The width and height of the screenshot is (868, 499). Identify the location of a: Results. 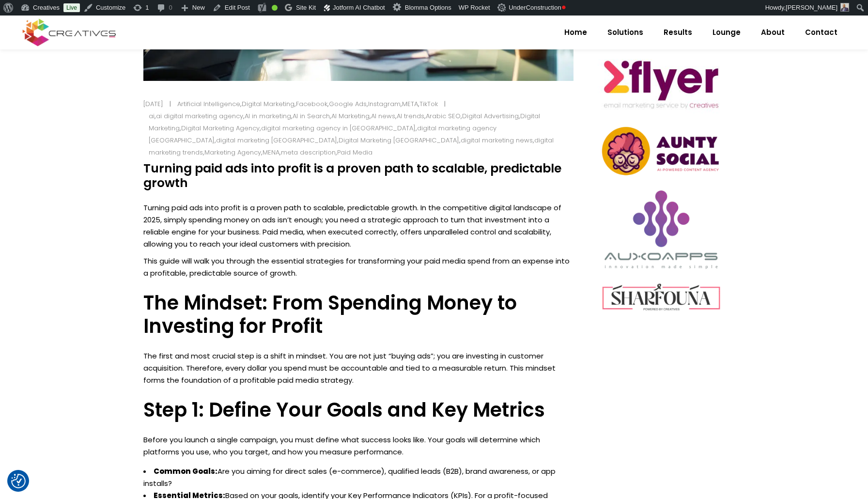
(677, 33).